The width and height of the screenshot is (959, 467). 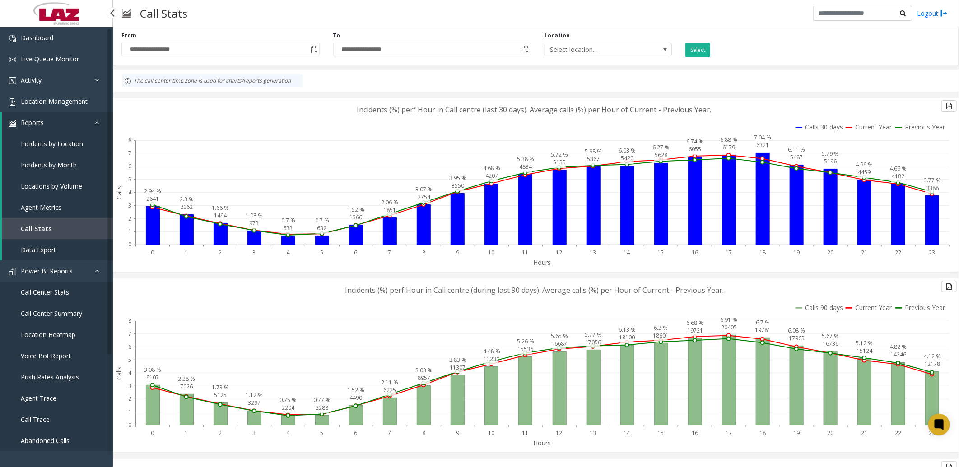 What do you see at coordinates (48, 334) in the screenshot?
I see `span: Location Heatmap` at bounding box center [48, 334].